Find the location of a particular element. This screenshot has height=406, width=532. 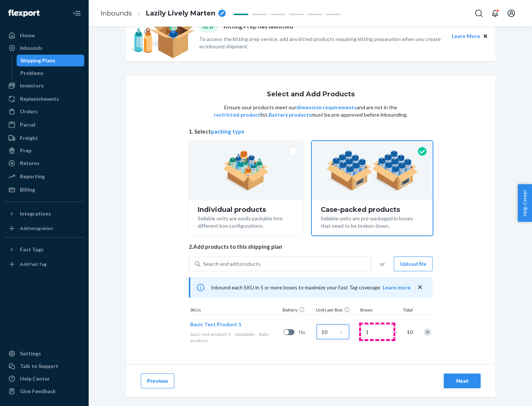

span: 1. Select is located at coordinates (310, 132).